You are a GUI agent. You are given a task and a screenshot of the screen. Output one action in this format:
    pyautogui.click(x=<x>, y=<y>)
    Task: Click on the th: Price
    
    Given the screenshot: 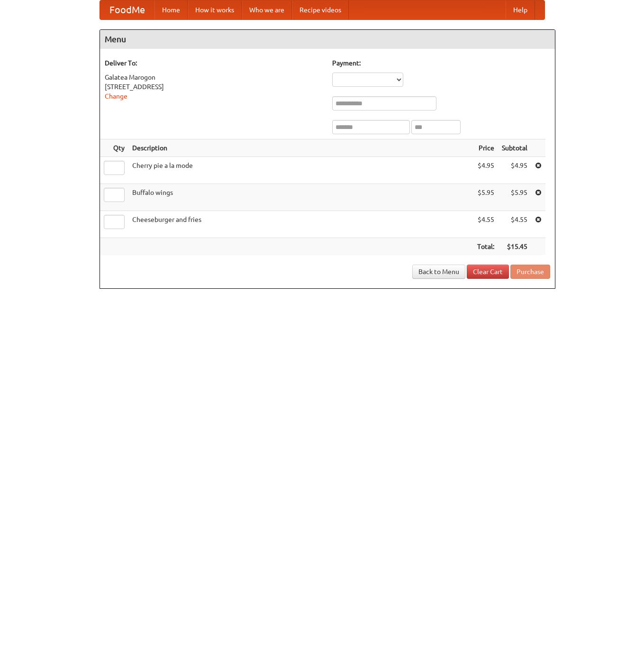 What is the action you would take?
    pyautogui.click(x=486, y=148)
    